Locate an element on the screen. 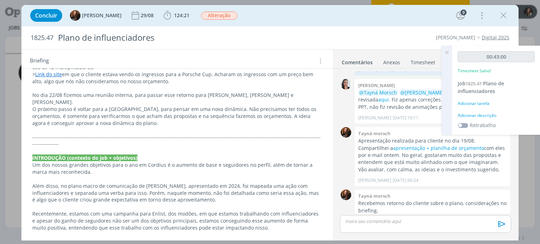 The height and width of the screenshot is (244, 540). a: Timesheet is located at coordinates (423, 61).